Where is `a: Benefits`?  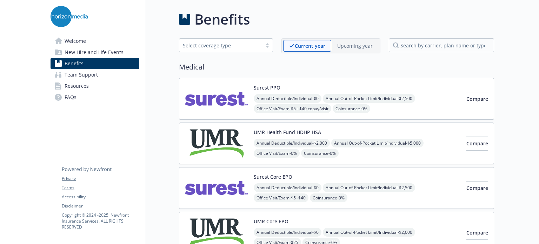 a: Benefits is located at coordinates (95, 64).